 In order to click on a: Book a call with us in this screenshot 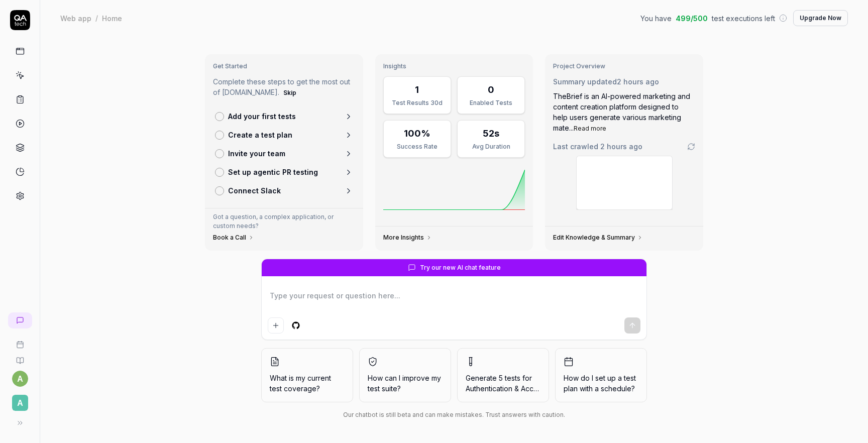, I will do `click(20, 341)`.